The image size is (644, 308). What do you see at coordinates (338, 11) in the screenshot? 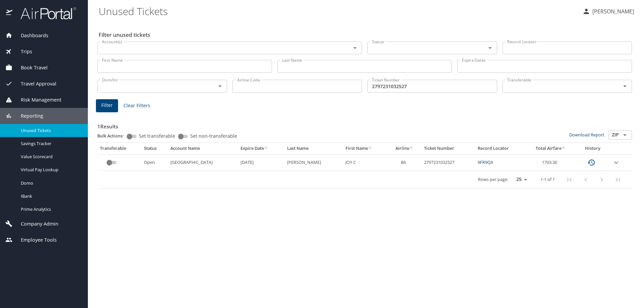
I see `h1: Unused Tickets` at bounding box center [338, 11].